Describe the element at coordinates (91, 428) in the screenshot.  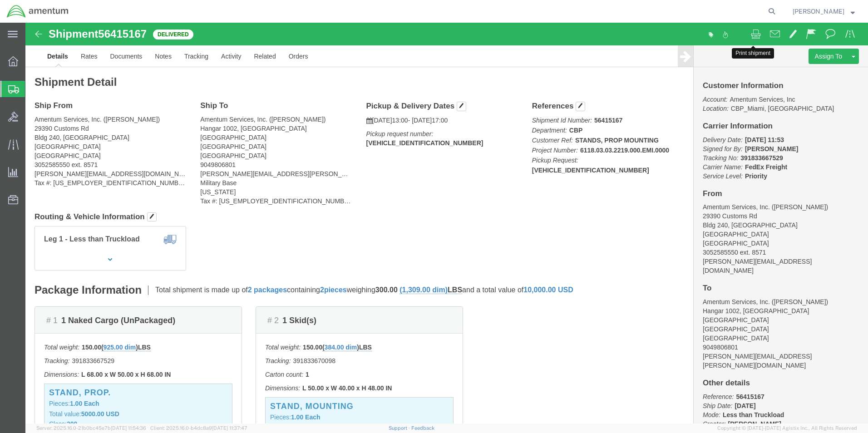
I see `span: Server: 2025.16.0-21b0bc45e7b` at that location.